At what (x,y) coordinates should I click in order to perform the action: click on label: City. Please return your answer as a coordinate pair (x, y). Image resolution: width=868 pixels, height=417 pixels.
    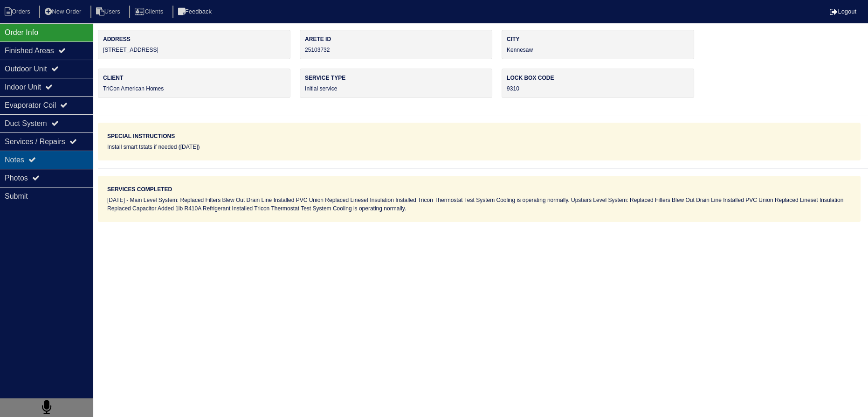
    Looking at the image, I should click on (598, 39).